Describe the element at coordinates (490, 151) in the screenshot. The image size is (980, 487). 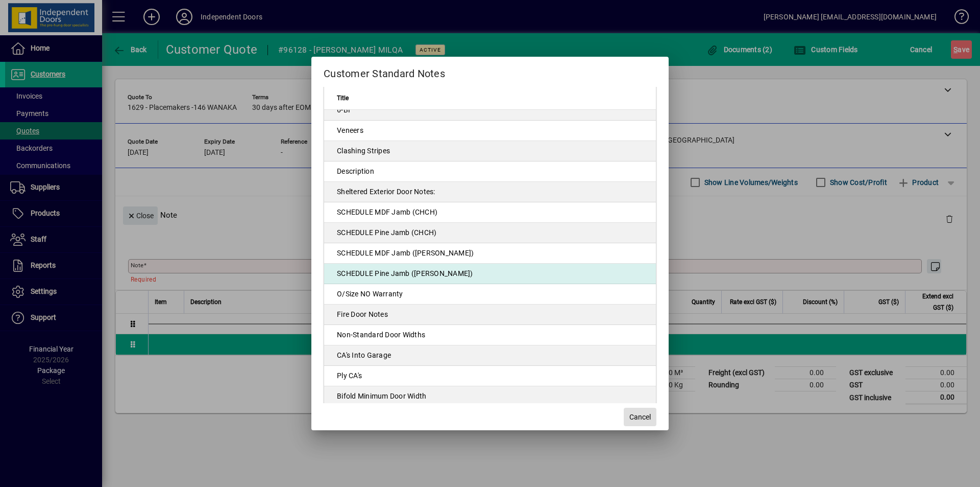
I see `td: Clashing Stripes` at that location.